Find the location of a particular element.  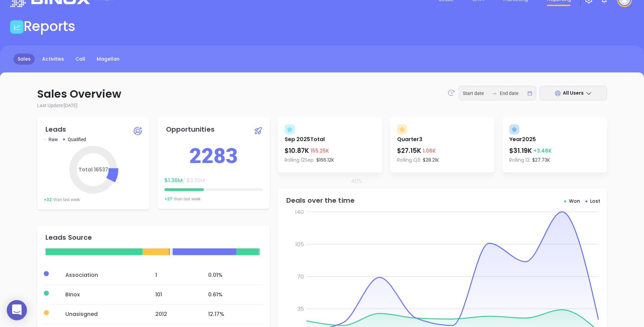

div: 1 is located at coordinates (173, 275).